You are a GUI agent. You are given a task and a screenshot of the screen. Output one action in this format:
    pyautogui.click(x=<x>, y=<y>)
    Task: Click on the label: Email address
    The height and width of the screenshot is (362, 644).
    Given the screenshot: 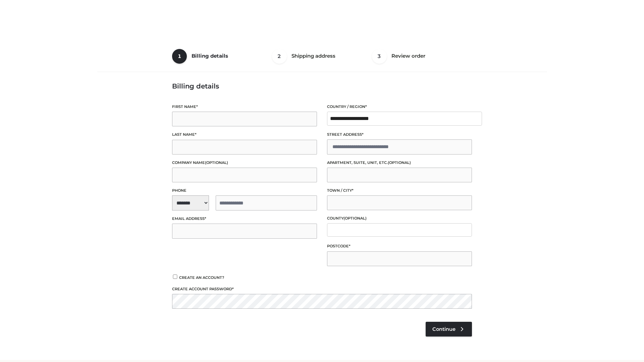 What is the action you would take?
    pyautogui.click(x=245, y=219)
    